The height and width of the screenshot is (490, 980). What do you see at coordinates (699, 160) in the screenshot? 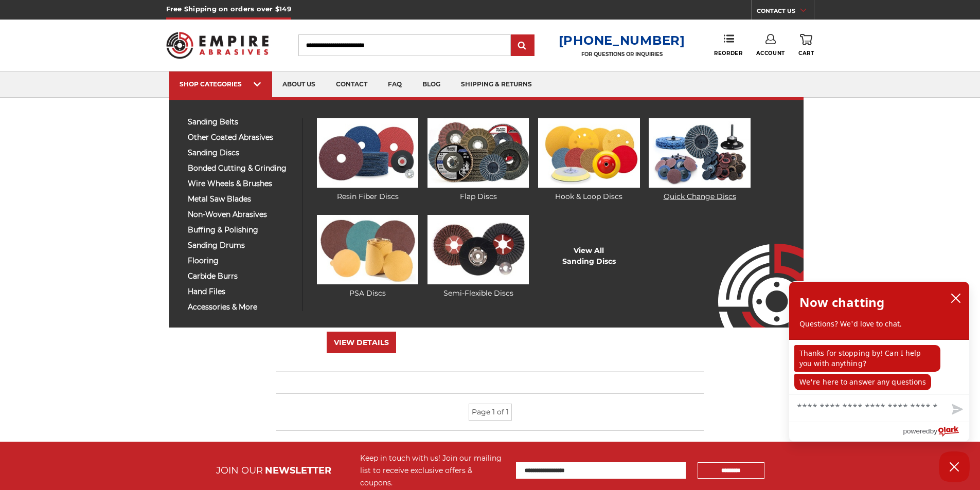
I see `a: Quick Change Discs` at bounding box center [699, 160].